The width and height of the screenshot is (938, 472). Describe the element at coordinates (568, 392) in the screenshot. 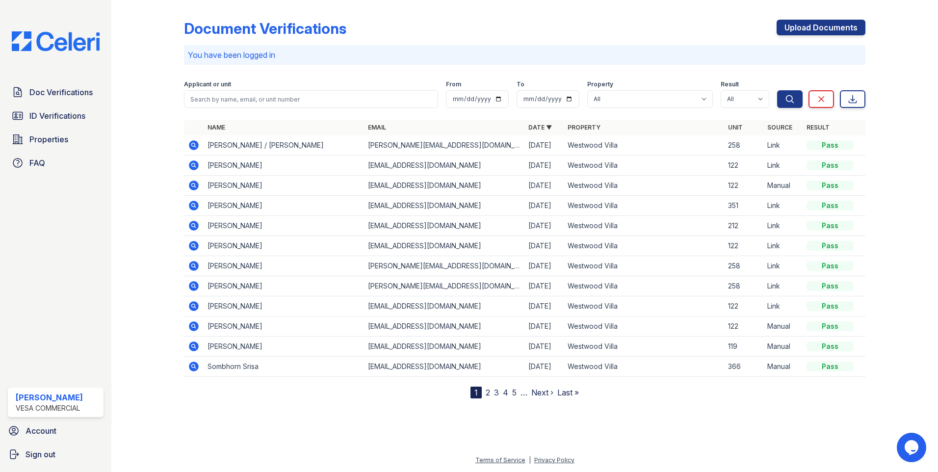

I see `a: Last »` at that location.